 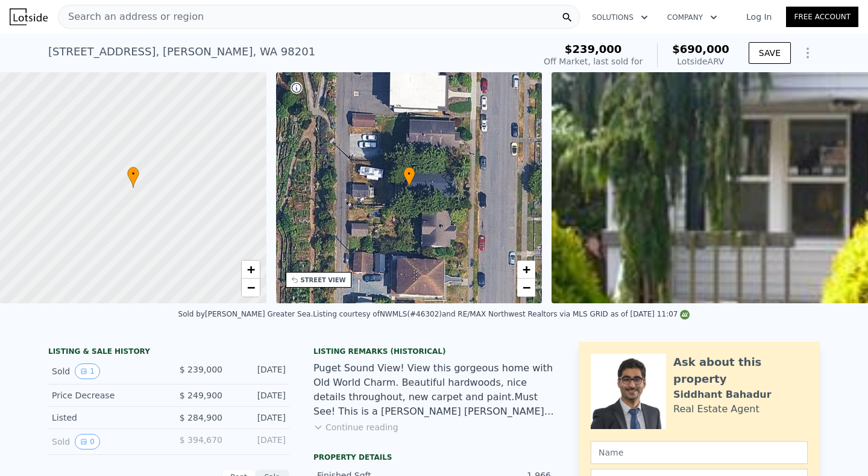 I want to click on div: Lotside ARV, so click(x=701, y=61).